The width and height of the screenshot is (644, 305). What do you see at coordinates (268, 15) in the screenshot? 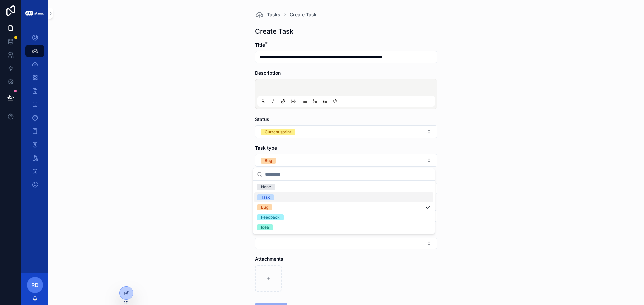
I see `a: Tasks` at bounding box center [268, 15].